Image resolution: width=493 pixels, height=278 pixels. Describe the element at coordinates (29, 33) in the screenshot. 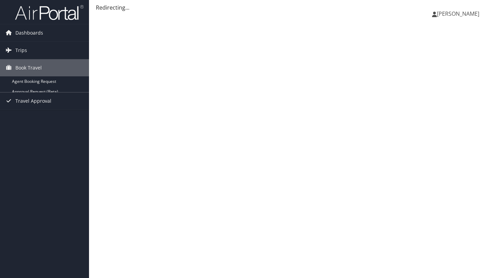

I see `span: Dashboards` at that location.